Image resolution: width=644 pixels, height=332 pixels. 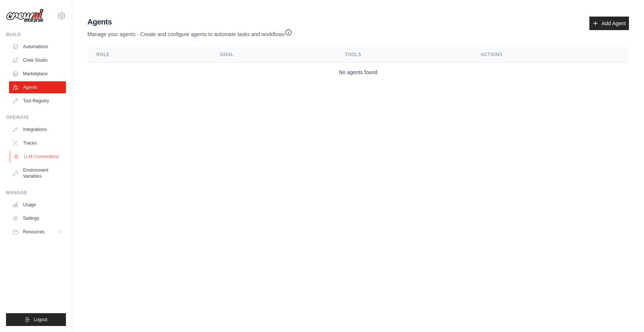 I want to click on img: Logo, so click(x=25, y=16).